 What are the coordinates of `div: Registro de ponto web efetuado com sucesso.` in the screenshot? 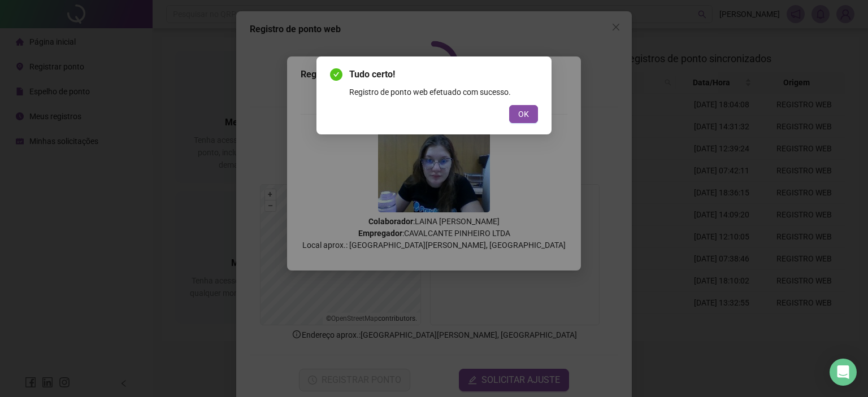 It's located at (444, 92).